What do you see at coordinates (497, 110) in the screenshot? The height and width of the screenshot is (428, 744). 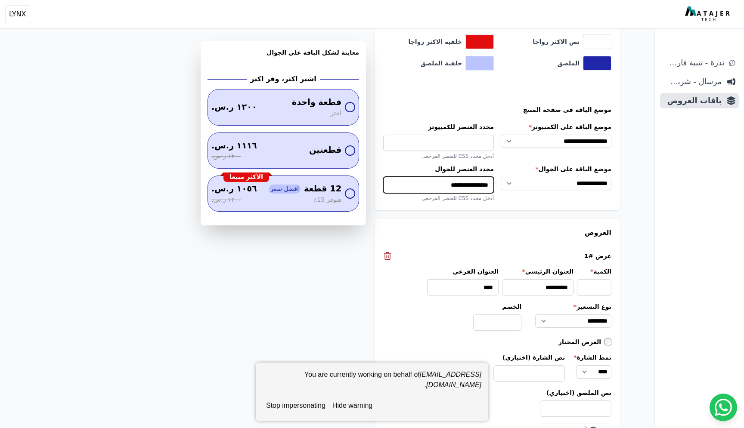 I see `h4: موضع الباقة في صفحة المنتج` at bounding box center [497, 110].